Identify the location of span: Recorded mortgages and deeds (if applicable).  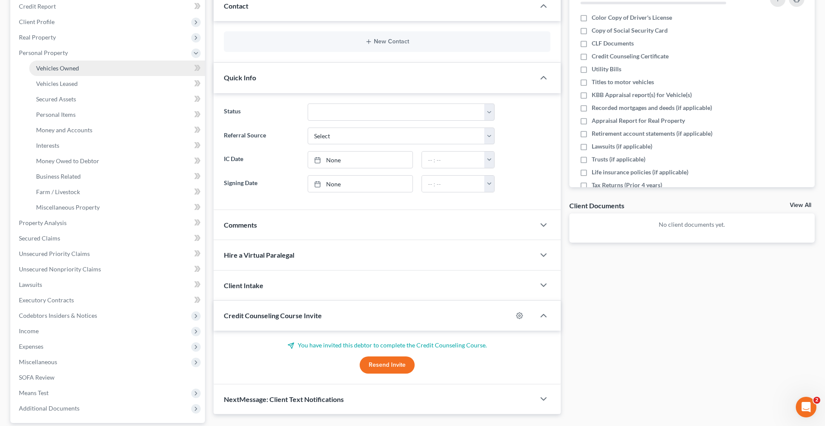
(652, 108).